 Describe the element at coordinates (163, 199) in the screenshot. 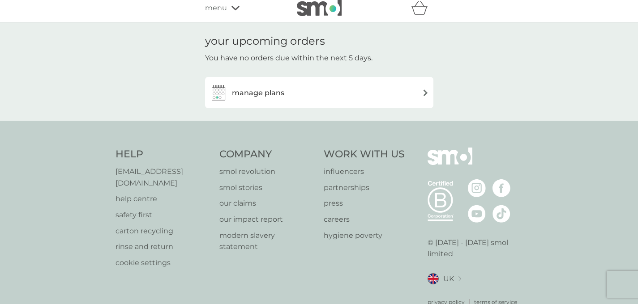

I see `p: help centre` at that location.